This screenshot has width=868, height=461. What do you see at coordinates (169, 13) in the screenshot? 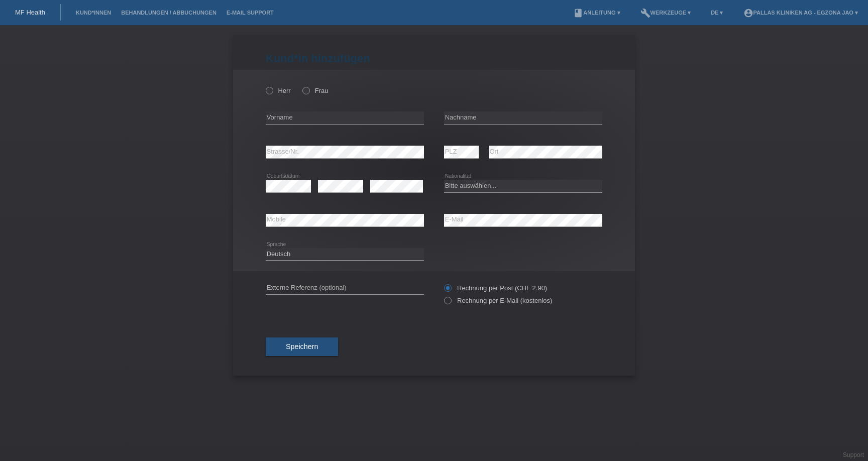
I see `a: Behandlungen / Abbuchungen` at bounding box center [169, 13].